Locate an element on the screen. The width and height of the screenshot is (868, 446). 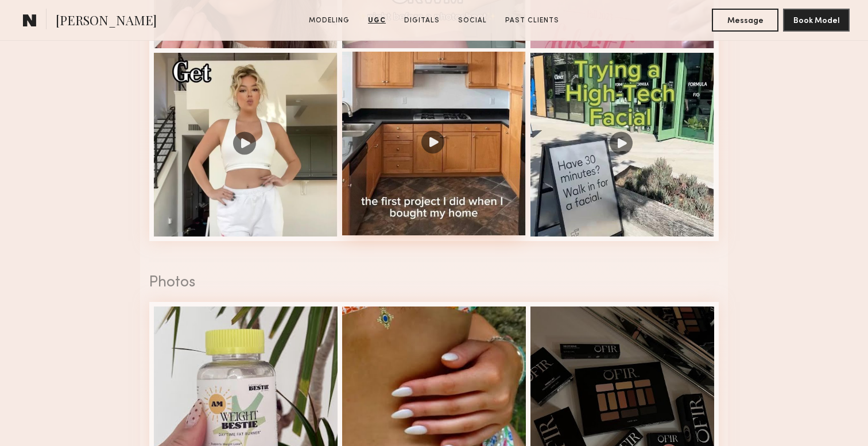
button: Message is located at coordinates (745, 20).